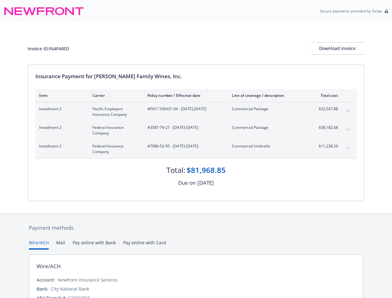 The image size is (392, 298). I want to click on div: Carrier, so click(115, 95).